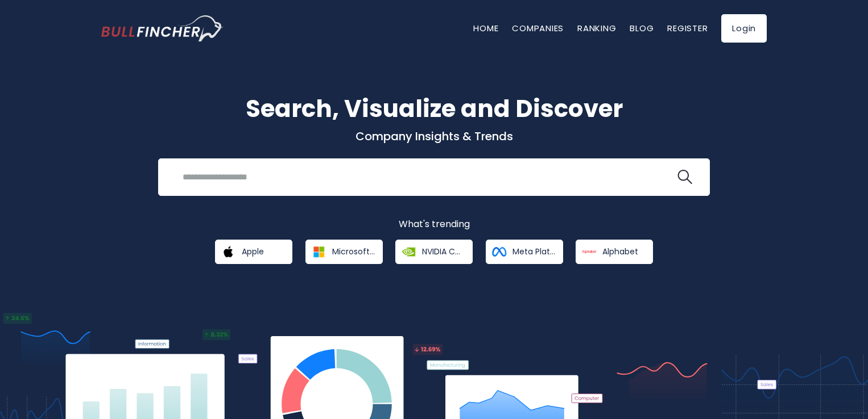 This screenshot has height=419, width=868. What do you see at coordinates (687, 28) in the screenshot?
I see `a: Register` at bounding box center [687, 28].